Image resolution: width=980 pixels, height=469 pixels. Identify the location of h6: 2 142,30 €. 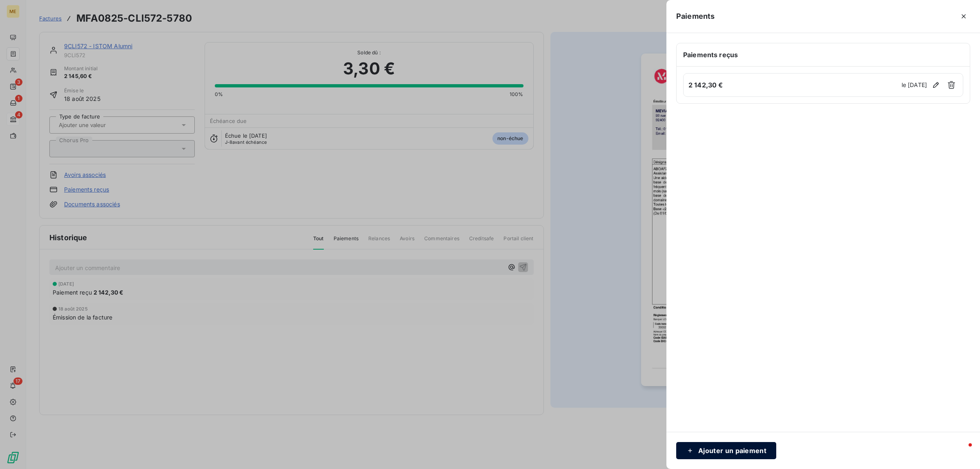
(794, 85).